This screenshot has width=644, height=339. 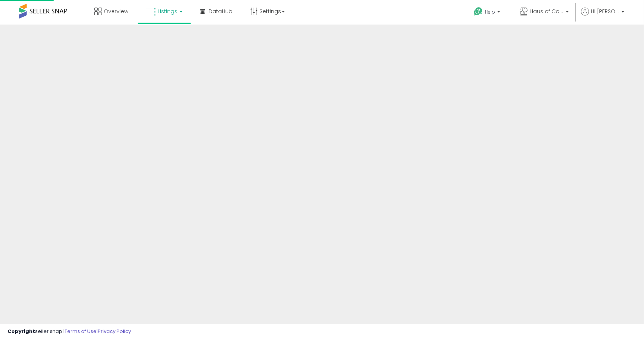 What do you see at coordinates (80, 331) in the screenshot?
I see `a: Terms of Use` at bounding box center [80, 331].